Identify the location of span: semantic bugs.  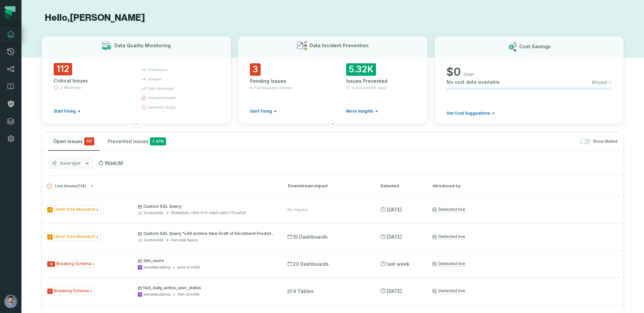
(162, 107).